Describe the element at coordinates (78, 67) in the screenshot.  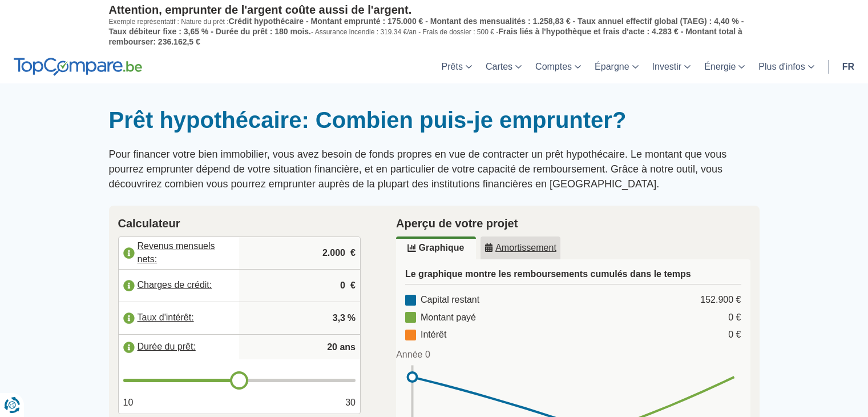
I see `img: TopCompare` at that location.